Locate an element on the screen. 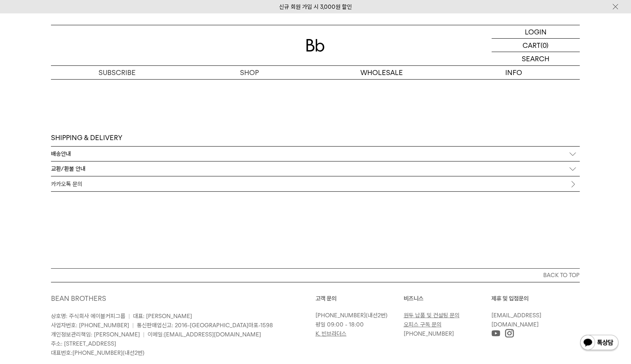 The image size is (631, 364). p: 고객 문의 is located at coordinates (359, 299).